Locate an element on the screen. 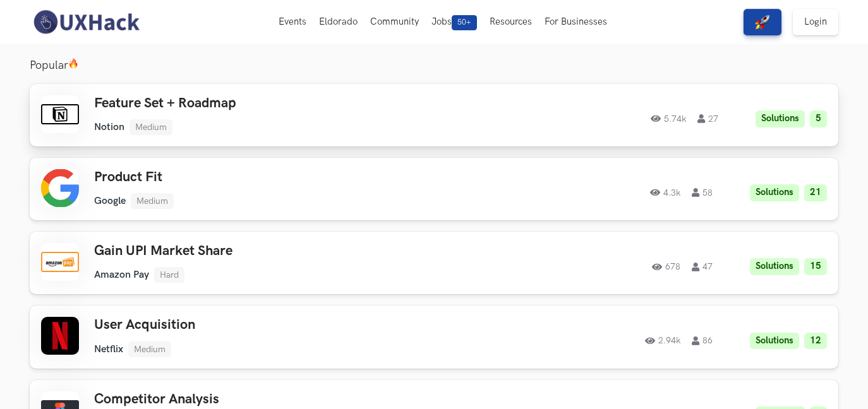 The image size is (868, 409). li: Google is located at coordinates (110, 201).